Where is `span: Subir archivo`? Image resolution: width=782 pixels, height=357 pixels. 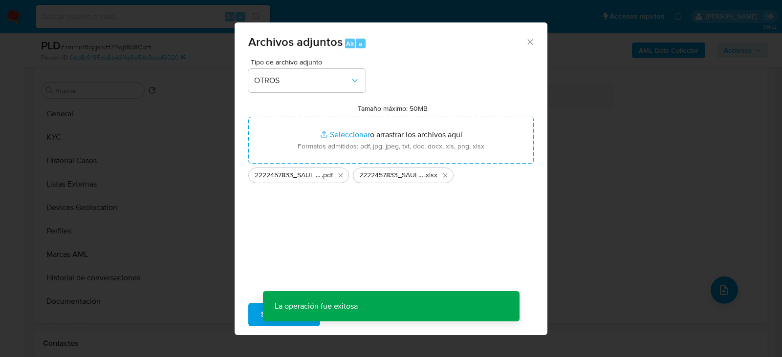 span: Subir archivo is located at coordinates (284, 315).